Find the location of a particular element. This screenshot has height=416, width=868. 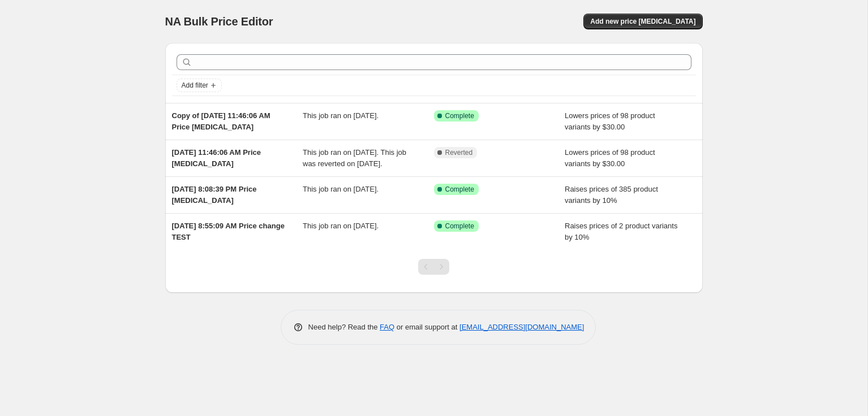

span: Reverted is located at coordinates (459, 153).